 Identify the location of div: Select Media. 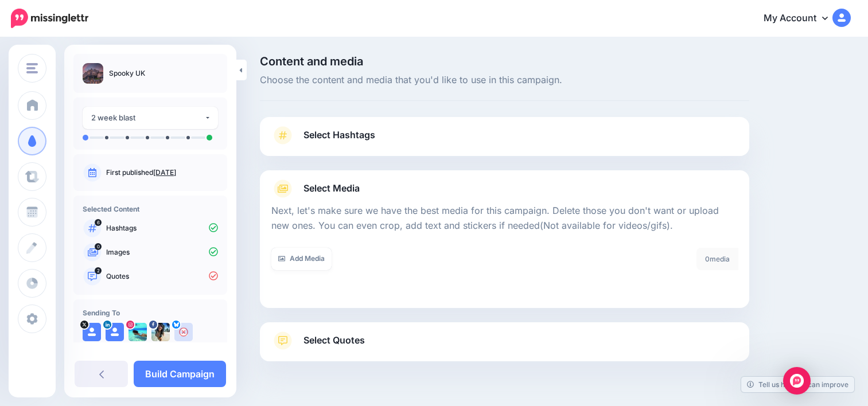
(505, 248).